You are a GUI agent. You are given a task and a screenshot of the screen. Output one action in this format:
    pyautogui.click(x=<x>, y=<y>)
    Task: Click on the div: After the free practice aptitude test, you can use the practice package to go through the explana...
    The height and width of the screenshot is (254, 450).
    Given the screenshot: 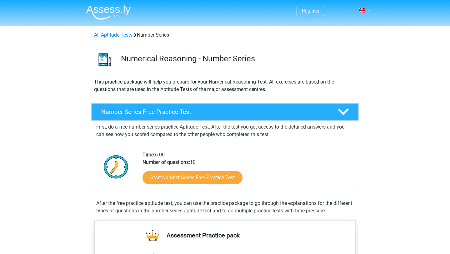 What is the action you would take?
    pyautogui.click(x=225, y=207)
    